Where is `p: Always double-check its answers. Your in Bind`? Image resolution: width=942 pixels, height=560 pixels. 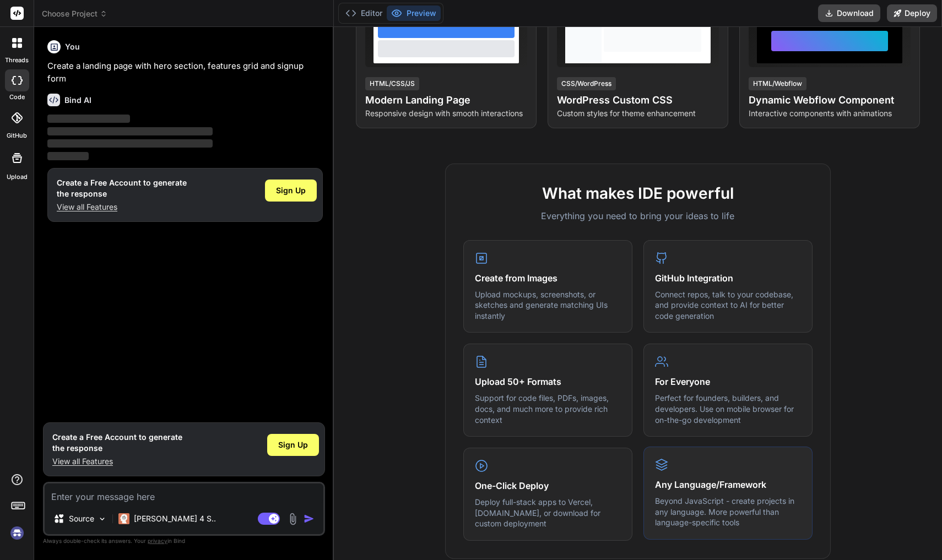
p: Always double-check its answers. Your in Bind is located at coordinates (184, 541).